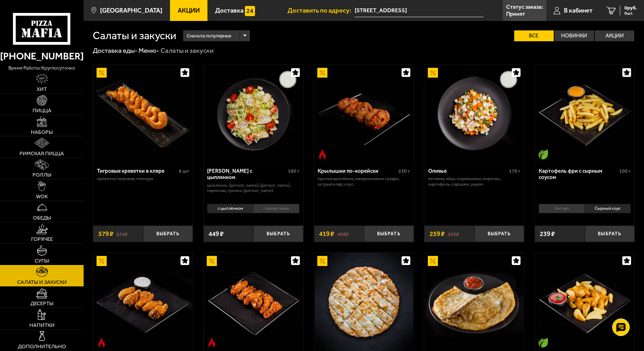 This screenshot has height=351, width=644. What do you see at coordinates (574, 36) in the screenshot?
I see `label: Новинки` at bounding box center [574, 36].